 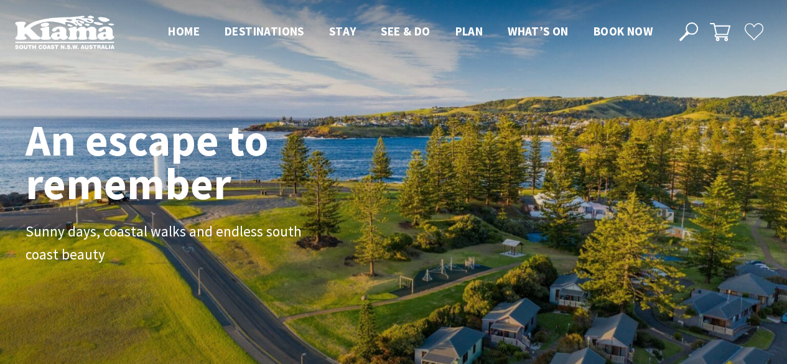 What do you see at coordinates (405, 31) in the screenshot?
I see `span: See & Do` at bounding box center [405, 31].